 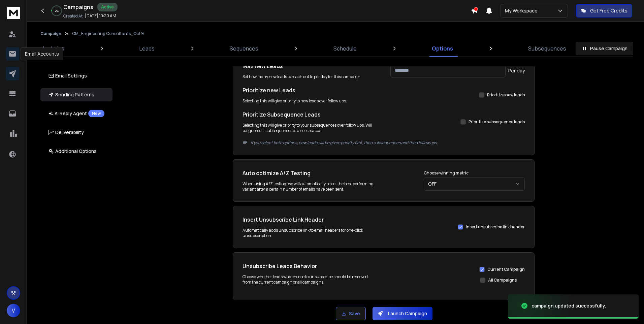 I want to click on button: Campaign, so click(x=51, y=34).